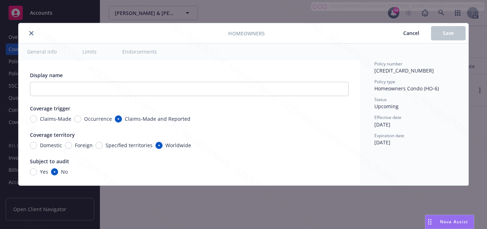 The width and height of the screenshot is (487, 229). I want to click on span: Worldwide, so click(178, 145).